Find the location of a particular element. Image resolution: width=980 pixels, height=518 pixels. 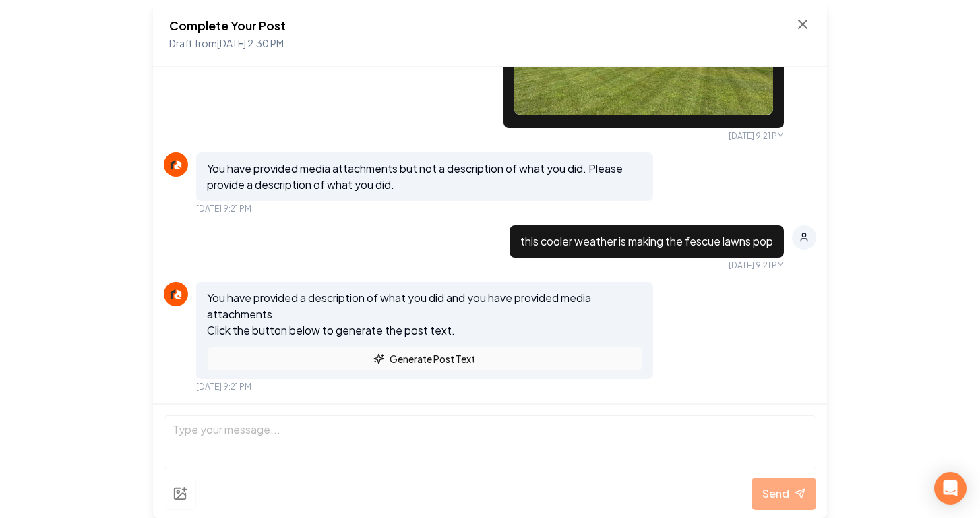

p: You have provided a description of what you did and you have provided media attachments. Click th... is located at coordinates (425, 314).